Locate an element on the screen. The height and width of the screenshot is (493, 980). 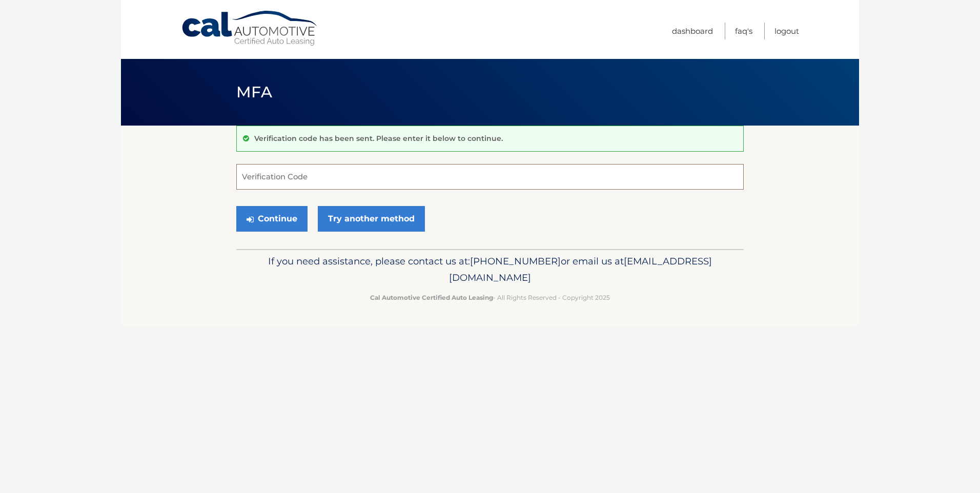
p: Verification code has been sent. Please enter it below to continue. is located at coordinates (379, 138).